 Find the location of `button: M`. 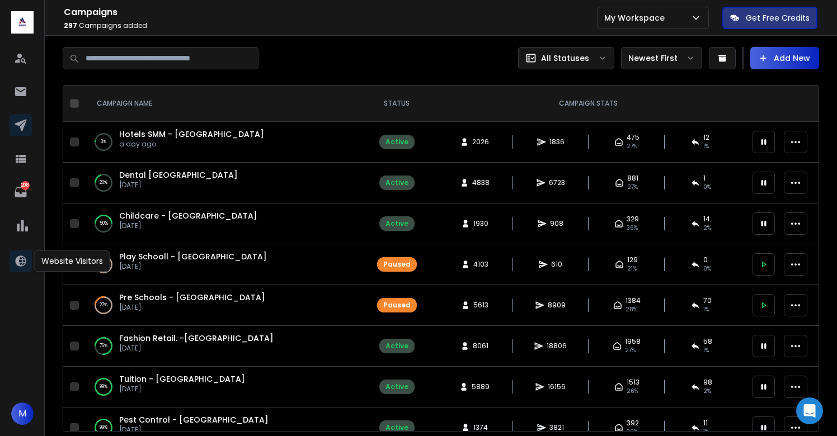

button: M is located at coordinates (22, 414).